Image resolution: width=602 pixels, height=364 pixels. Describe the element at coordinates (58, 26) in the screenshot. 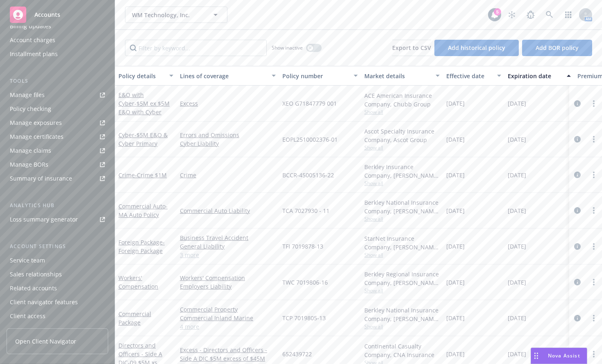

I see `a: Billing updates` at that location.